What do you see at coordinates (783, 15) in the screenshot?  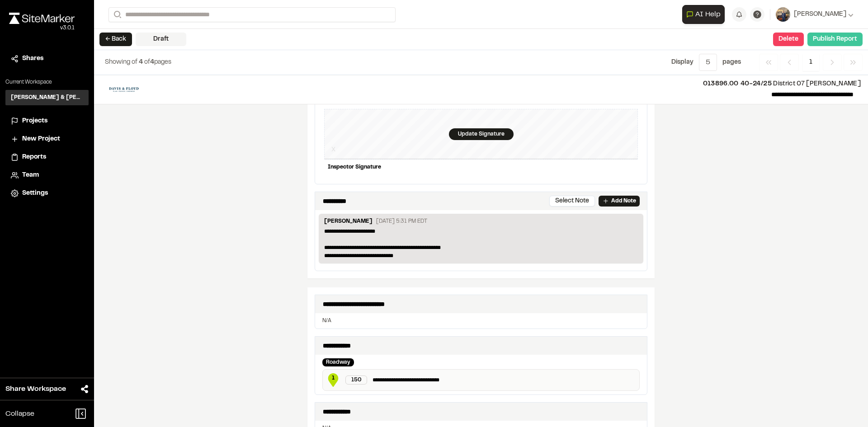 I see `img: User` at bounding box center [783, 15].